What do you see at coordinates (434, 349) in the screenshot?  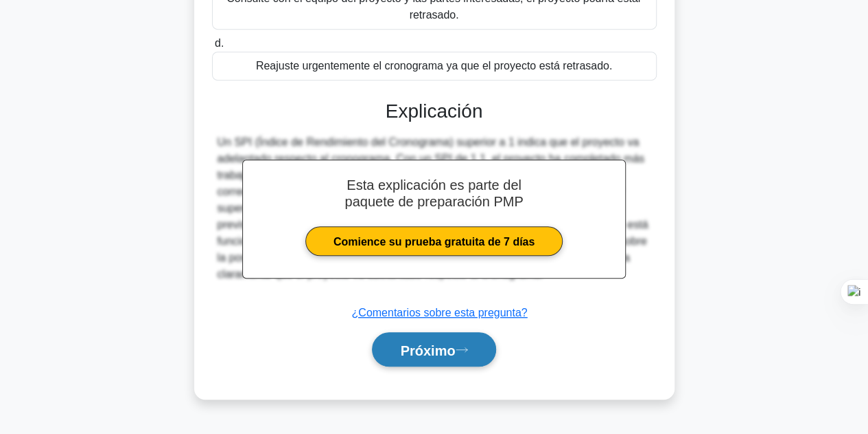 I see `button: Próximo` at bounding box center [434, 349].